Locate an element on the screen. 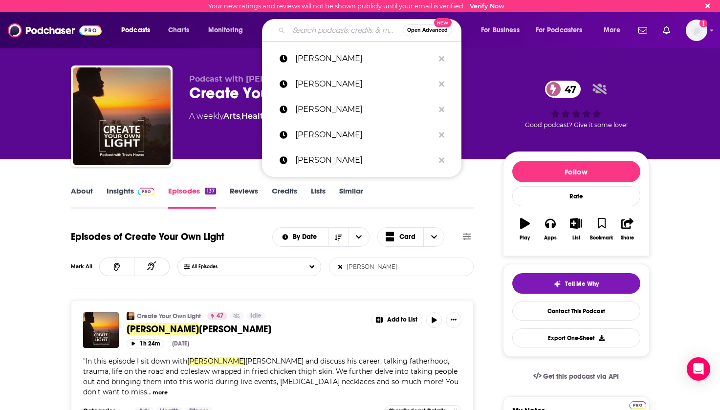  div: Bookmark is located at coordinates (602, 238).